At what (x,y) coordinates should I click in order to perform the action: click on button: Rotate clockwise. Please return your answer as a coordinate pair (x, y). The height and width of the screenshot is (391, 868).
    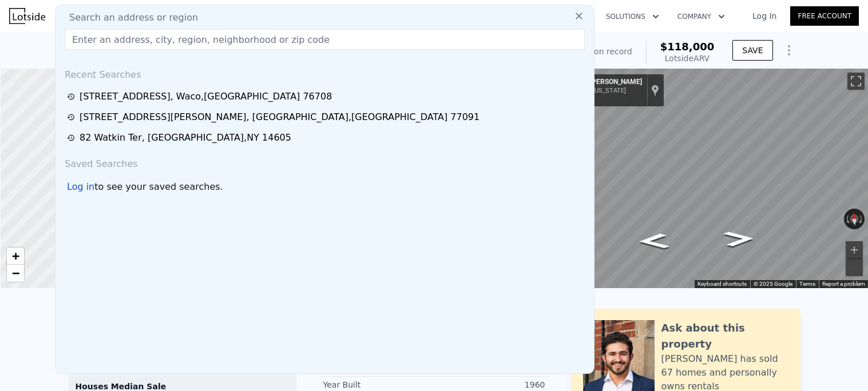
    Looking at the image, I should click on (862, 219).